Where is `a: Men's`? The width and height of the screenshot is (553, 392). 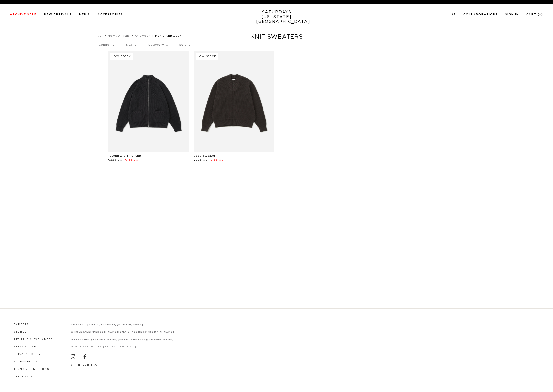 a: Men's is located at coordinates (85, 14).